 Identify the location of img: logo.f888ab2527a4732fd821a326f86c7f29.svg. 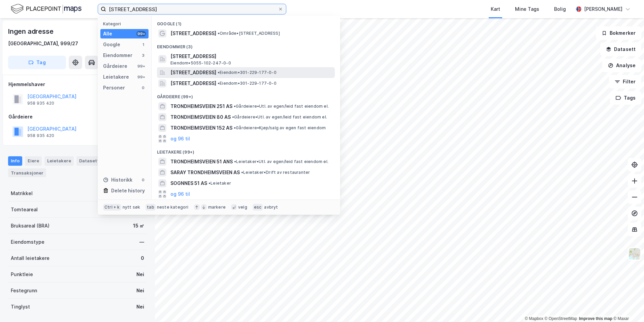
(46, 9).